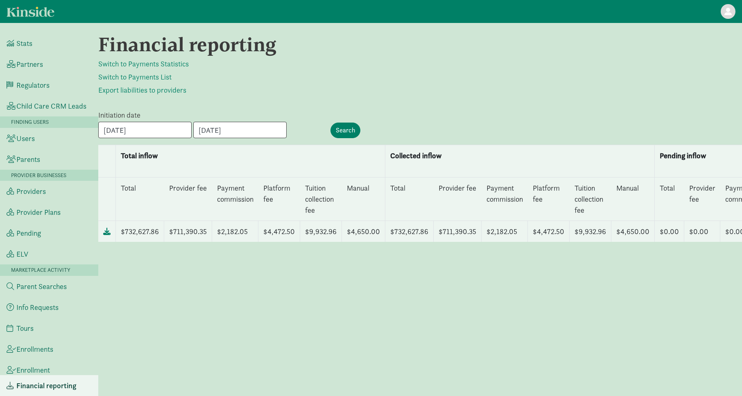 The width and height of the screenshot is (742, 396). Describe the element at coordinates (142, 90) in the screenshot. I see `a: Export liabilities to providers` at that location.